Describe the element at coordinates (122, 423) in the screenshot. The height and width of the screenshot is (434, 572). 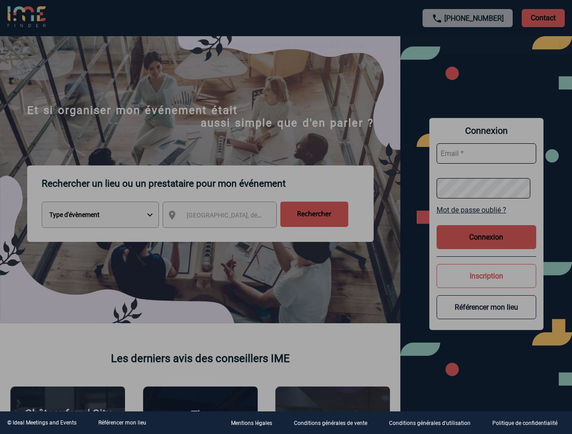
I see `a: Référencer mon lieu` at that location.